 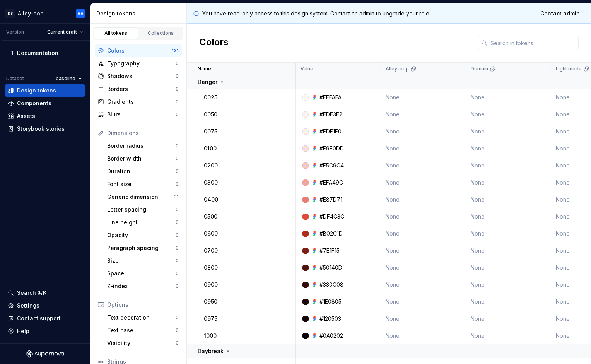 I want to click on div: Storybook stories, so click(x=41, y=129).